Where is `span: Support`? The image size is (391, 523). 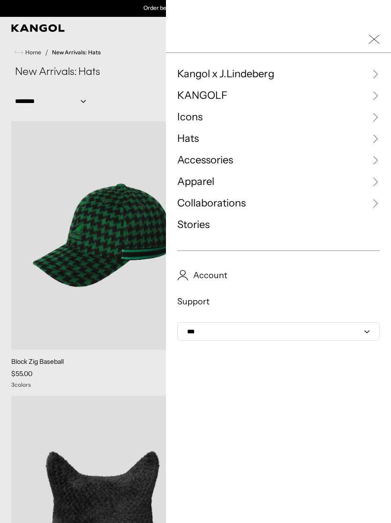
span: Support is located at coordinates (193, 302).